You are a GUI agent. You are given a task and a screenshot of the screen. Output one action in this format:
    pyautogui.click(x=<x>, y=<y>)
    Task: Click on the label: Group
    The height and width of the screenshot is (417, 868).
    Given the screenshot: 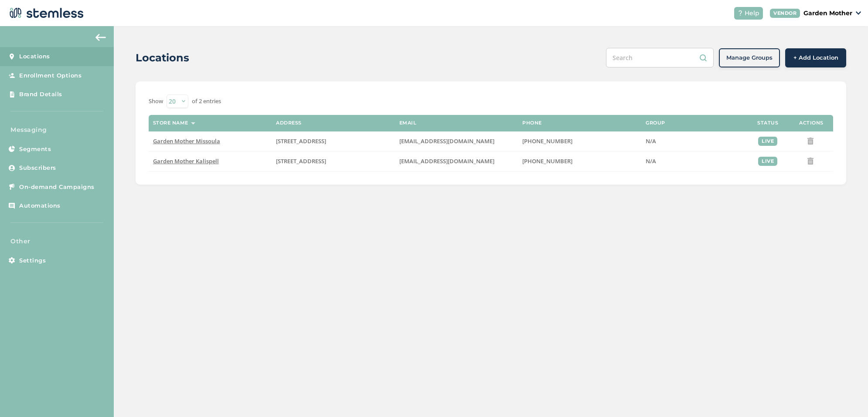 What is the action you would take?
    pyautogui.click(x=655, y=123)
    